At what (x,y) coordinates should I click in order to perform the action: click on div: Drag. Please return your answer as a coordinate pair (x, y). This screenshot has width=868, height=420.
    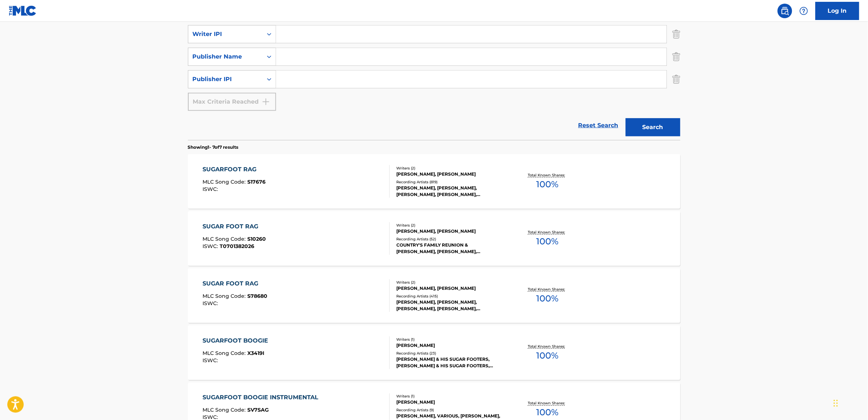
    Looking at the image, I should click on (836, 404).